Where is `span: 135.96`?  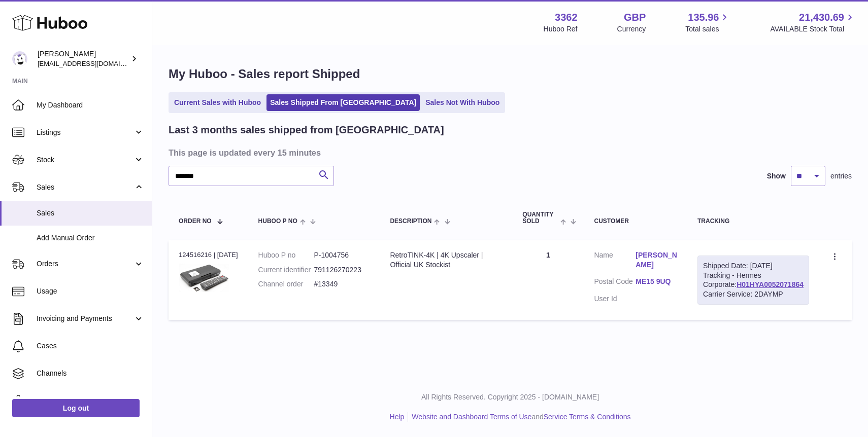
span: 135.96 is located at coordinates (703, 17).